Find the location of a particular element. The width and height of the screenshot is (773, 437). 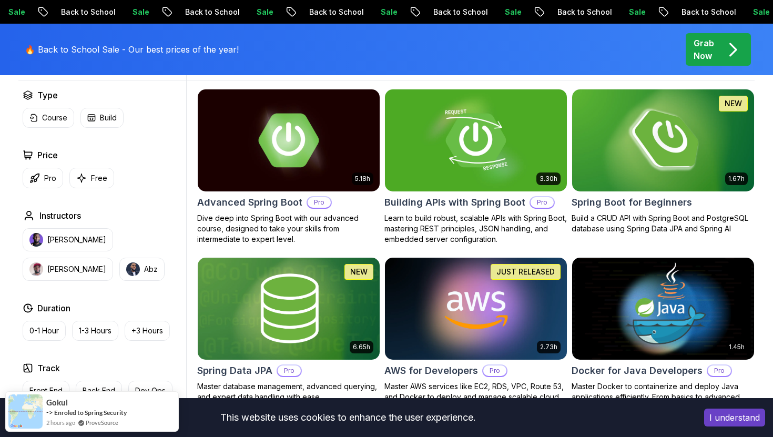

p: Front End is located at coordinates (46, 391).